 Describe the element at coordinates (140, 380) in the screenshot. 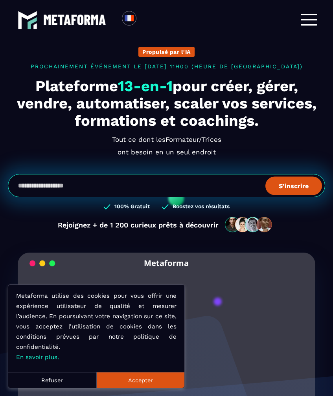

I see `button: Accepter` at that location.